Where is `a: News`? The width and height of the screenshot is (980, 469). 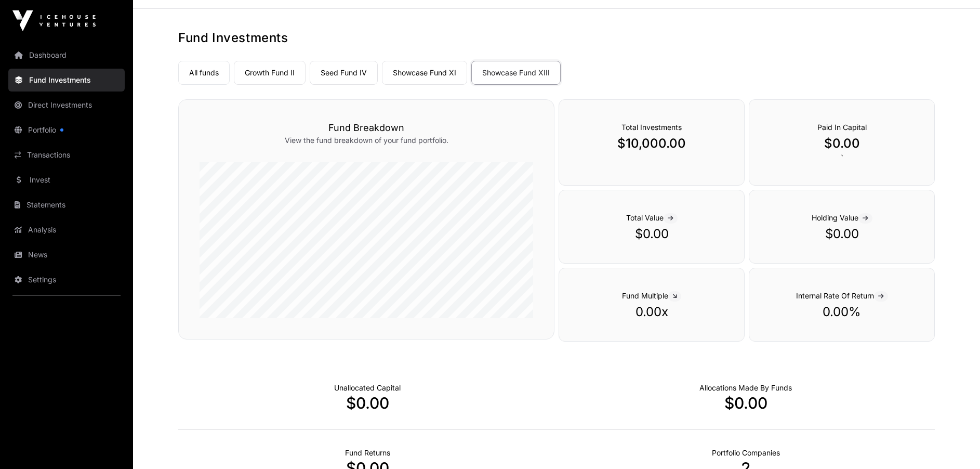
a: News is located at coordinates (66, 255).